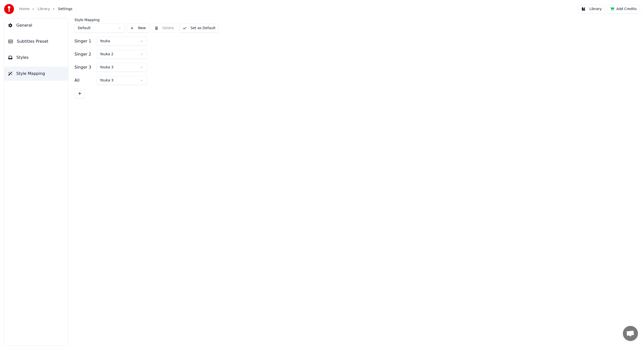 Image resolution: width=644 pixels, height=346 pixels. What do you see at coordinates (85, 54) in the screenshot?
I see `div: Singer 2` at bounding box center [85, 54].